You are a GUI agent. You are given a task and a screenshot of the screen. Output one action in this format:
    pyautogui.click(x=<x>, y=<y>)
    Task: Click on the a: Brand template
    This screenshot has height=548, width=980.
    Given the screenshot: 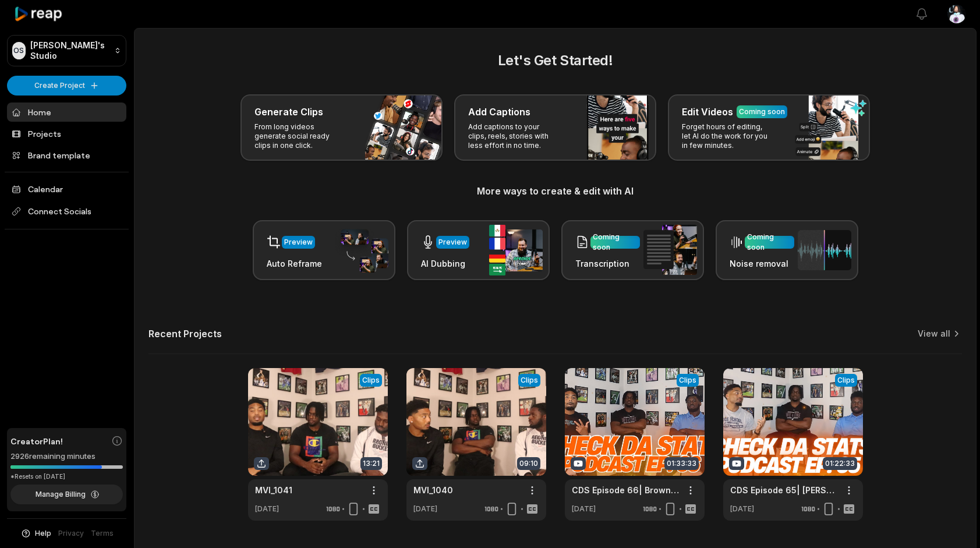 What is the action you would take?
    pyautogui.click(x=66, y=155)
    